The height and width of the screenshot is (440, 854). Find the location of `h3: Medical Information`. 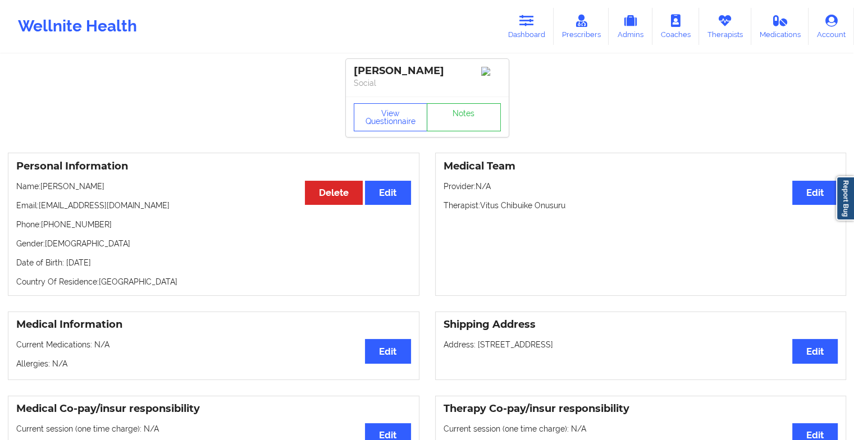

h3: Medical Information is located at coordinates (213, 325).